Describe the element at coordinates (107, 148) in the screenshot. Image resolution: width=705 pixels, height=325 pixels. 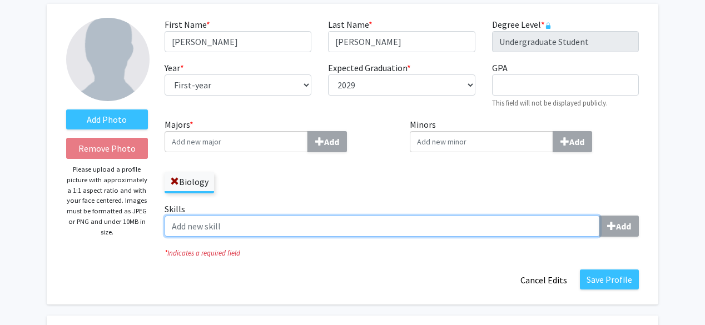
I see `button: Remove Photo` at that location.